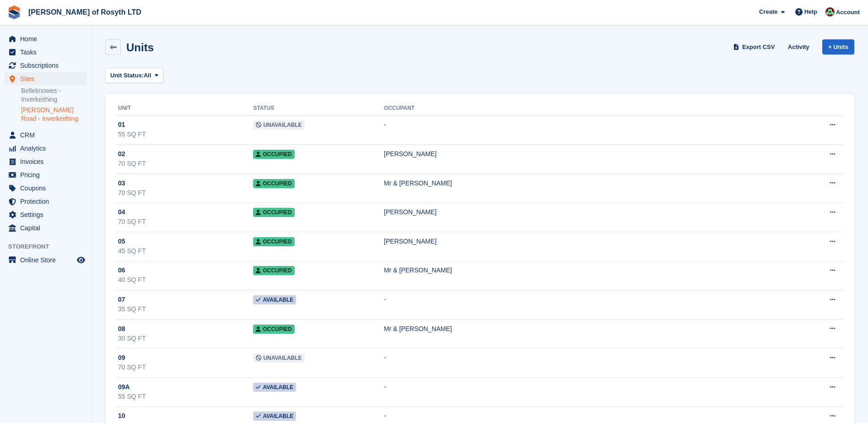 This screenshot has width=868, height=423. Describe the element at coordinates (48, 52) in the screenshot. I see `span: Tasks` at that location.